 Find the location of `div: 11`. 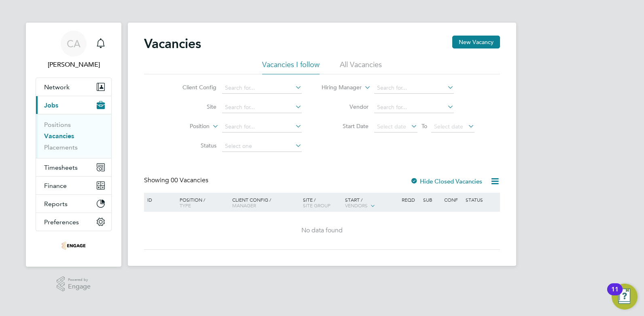

div: 11 is located at coordinates (615, 295).